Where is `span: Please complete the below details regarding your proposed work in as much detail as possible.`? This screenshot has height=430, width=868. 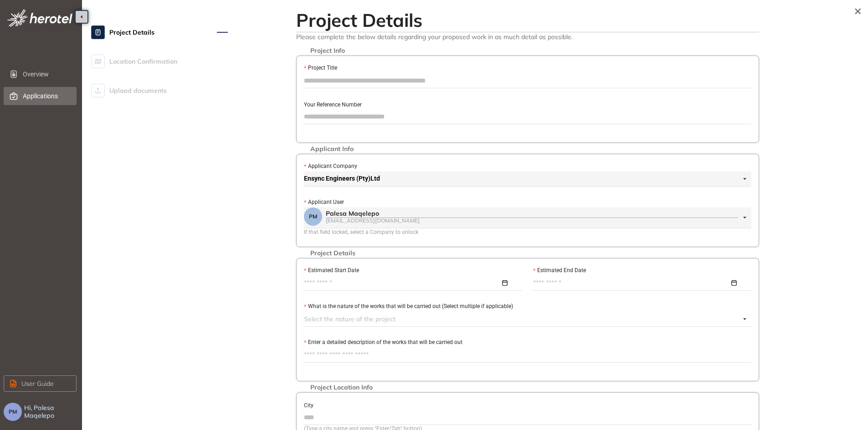 span: Please complete the below details regarding your proposed work in as much detail as possible. is located at coordinates (527, 37).